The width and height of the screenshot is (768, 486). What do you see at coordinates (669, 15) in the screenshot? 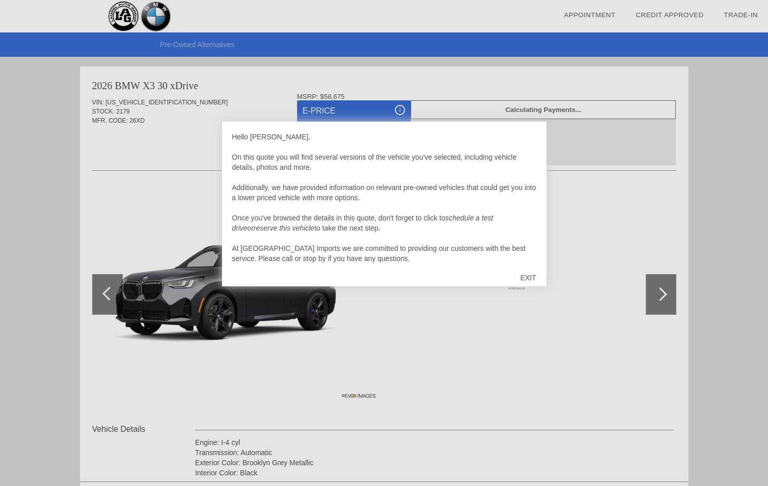
I see `a: Credit Approved` at bounding box center [669, 15].